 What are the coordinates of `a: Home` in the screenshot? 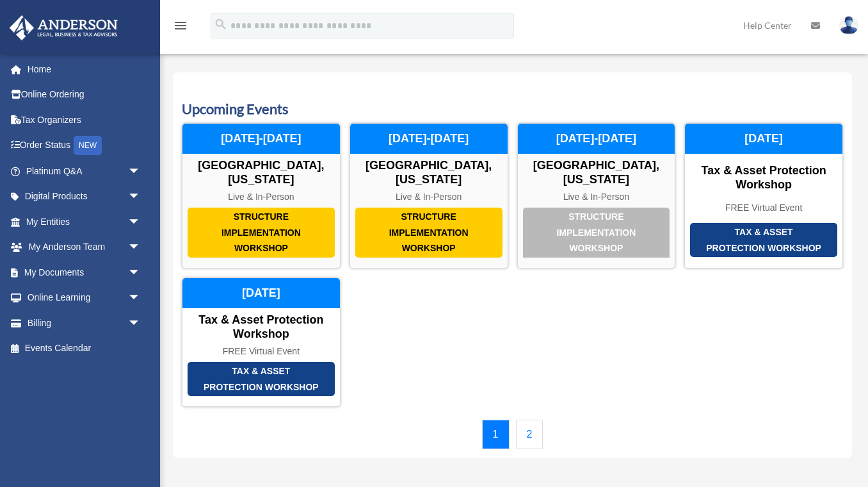 It's located at (85, 69).